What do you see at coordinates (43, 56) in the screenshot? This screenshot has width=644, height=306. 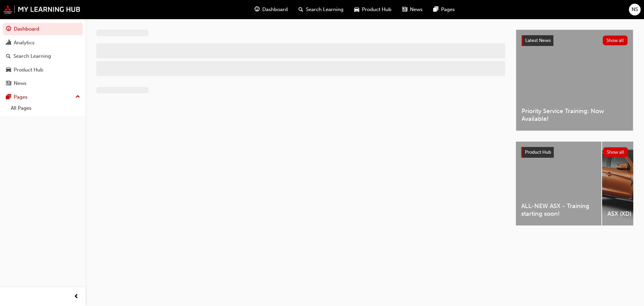 I see `button: DashboardAnalyticsSearch LearningProduct HubNews` at bounding box center [43, 56].